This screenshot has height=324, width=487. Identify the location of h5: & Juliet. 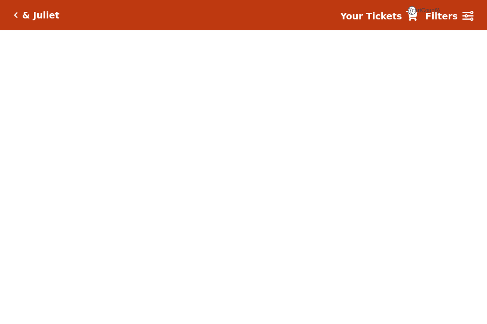
(41, 15).